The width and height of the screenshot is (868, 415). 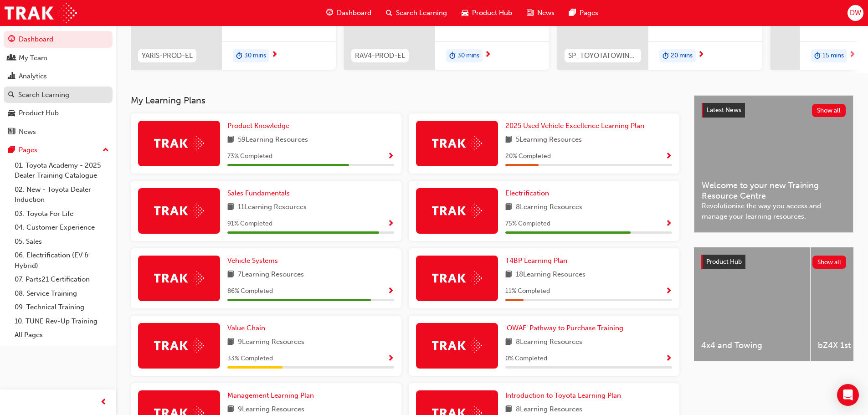 What do you see at coordinates (27, 132) in the screenshot?
I see `div: News` at bounding box center [27, 132].